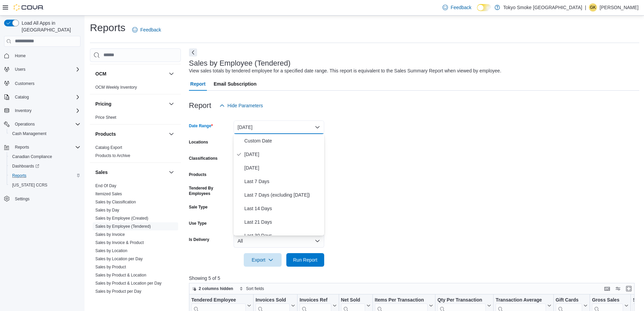  I want to click on button: Users, so click(42, 69).